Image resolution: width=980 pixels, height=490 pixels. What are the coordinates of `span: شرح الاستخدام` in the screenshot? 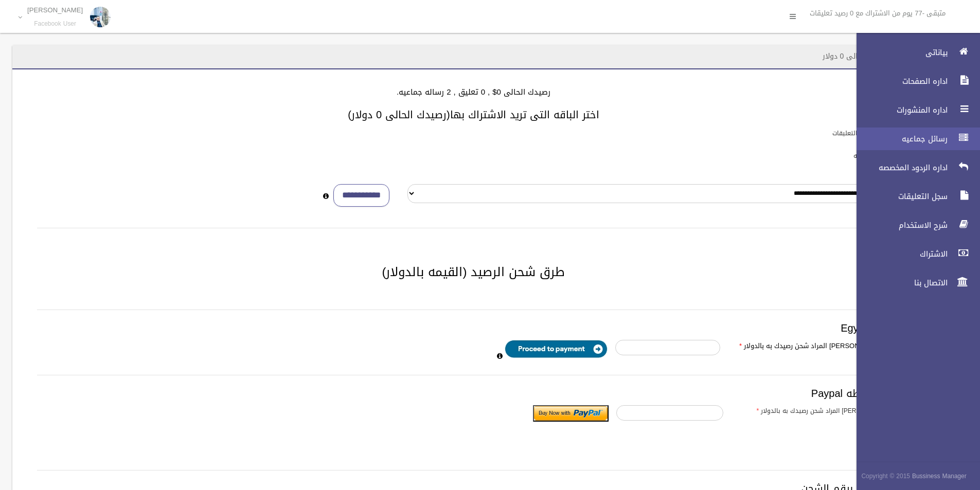 It's located at (899, 225).